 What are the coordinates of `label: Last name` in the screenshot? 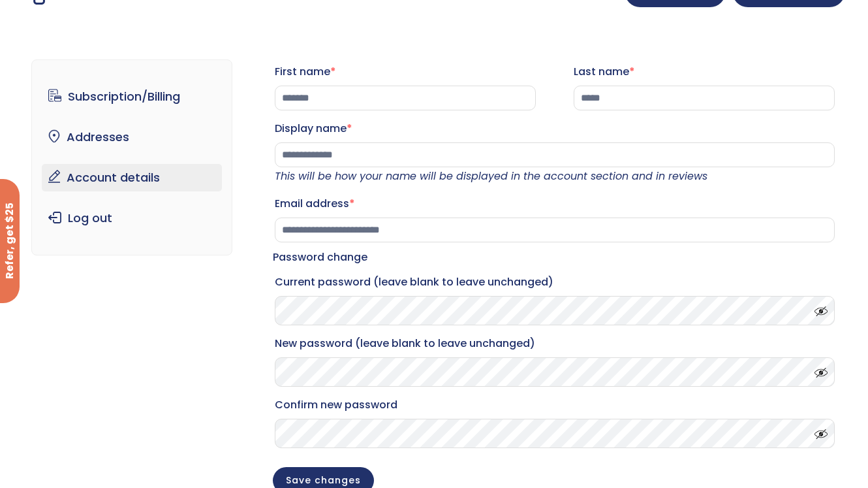 It's located at (704, 72).